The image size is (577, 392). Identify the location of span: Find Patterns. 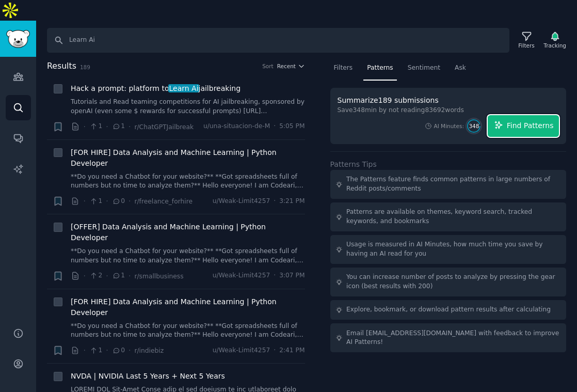
(530, 125).